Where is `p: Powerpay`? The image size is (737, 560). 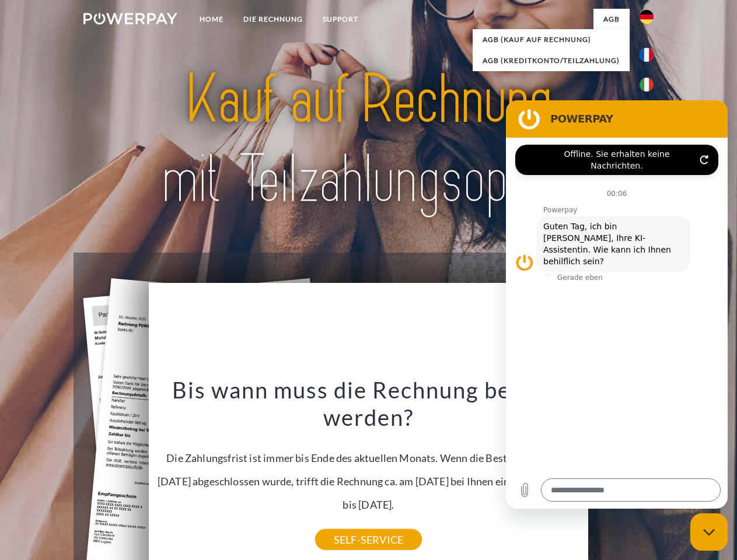 p: Powerpay is located at coordinates (130, 110).